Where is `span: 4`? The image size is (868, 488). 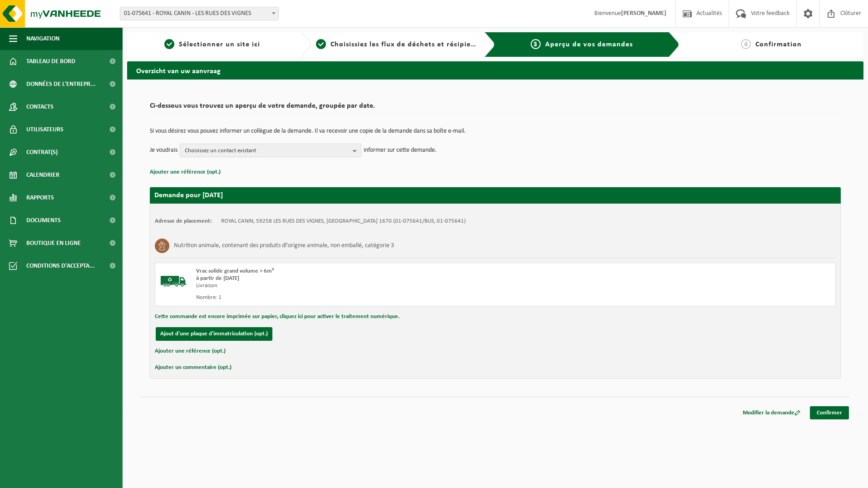
span: 4 is located at coordinates (746, 44).